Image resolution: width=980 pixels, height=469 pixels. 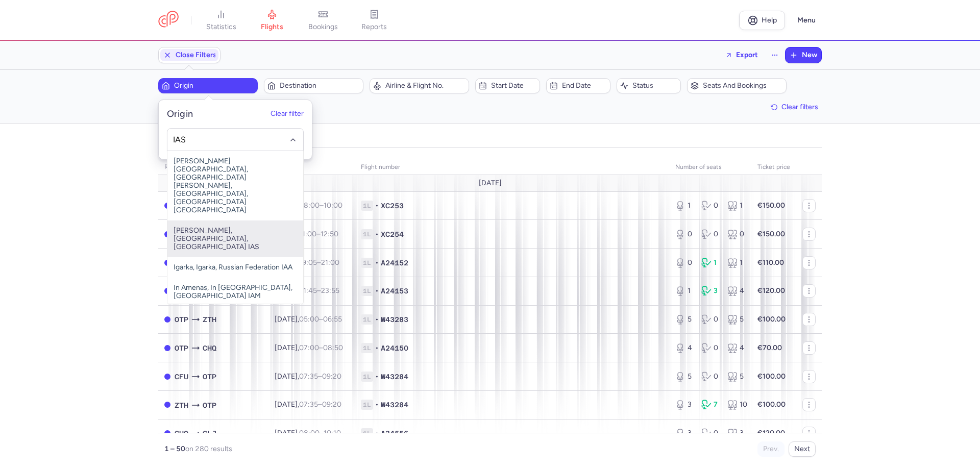 What do you see at coordinates (330, 290) in the screenshot?
I see `time: 23:55` at bounding box center [330, 290].